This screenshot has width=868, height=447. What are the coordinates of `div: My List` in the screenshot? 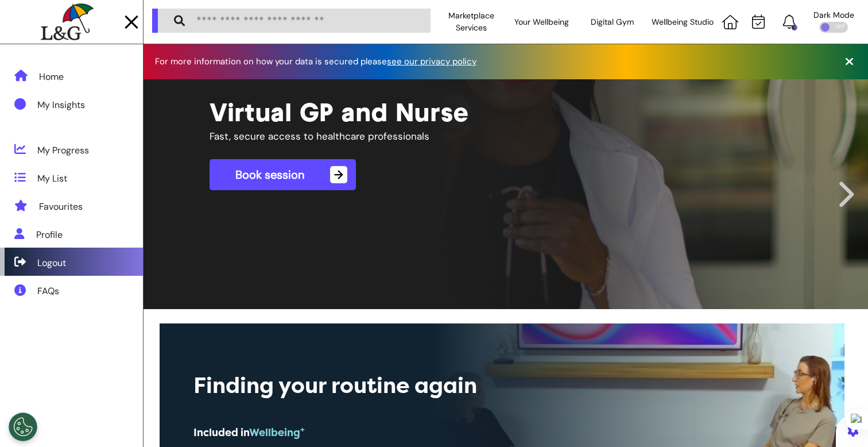 It's located at (52, 179).